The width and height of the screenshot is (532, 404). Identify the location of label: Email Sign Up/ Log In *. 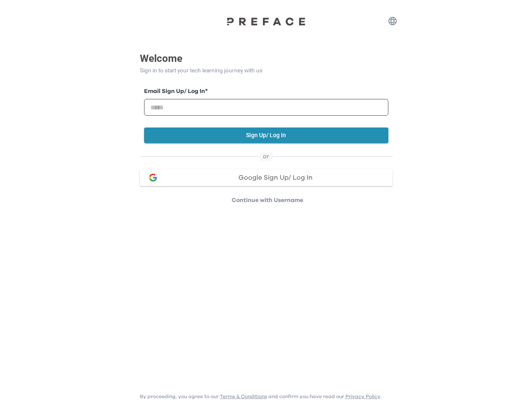
(266, 91).